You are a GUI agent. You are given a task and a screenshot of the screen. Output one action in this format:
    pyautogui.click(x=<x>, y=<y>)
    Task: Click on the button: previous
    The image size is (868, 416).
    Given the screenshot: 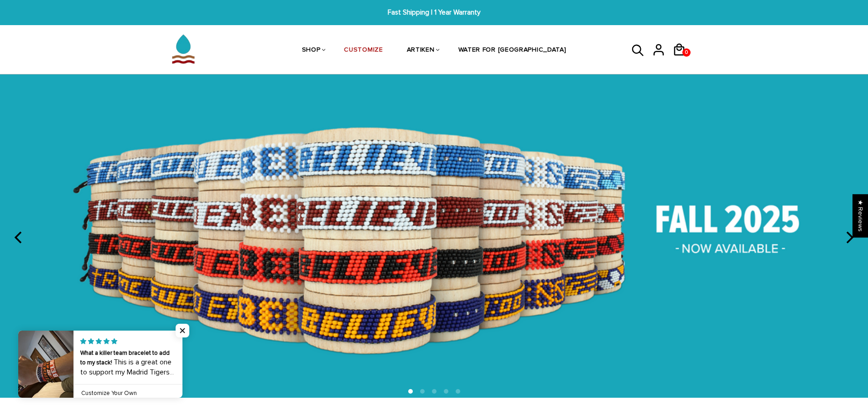 What is the action you would take?
    pyautogui.click(x=19, y=237)
    